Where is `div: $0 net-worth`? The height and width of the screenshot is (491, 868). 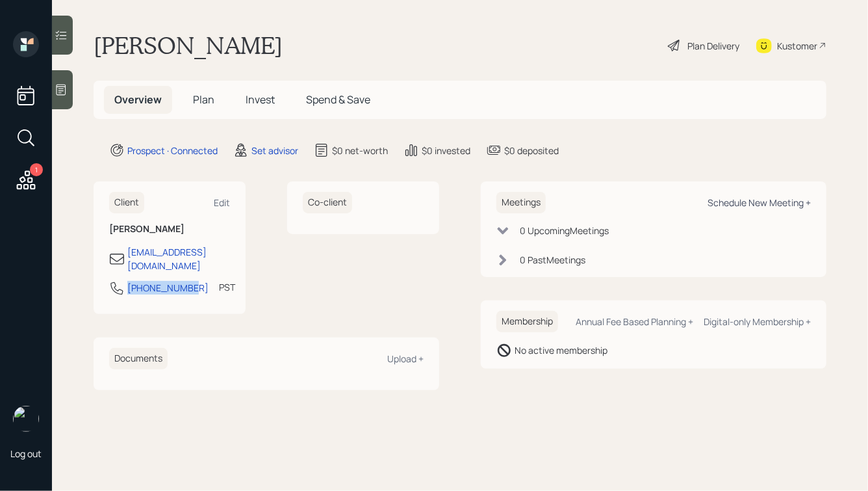 div: $0 net-worth is located at coordinates (360, 150).